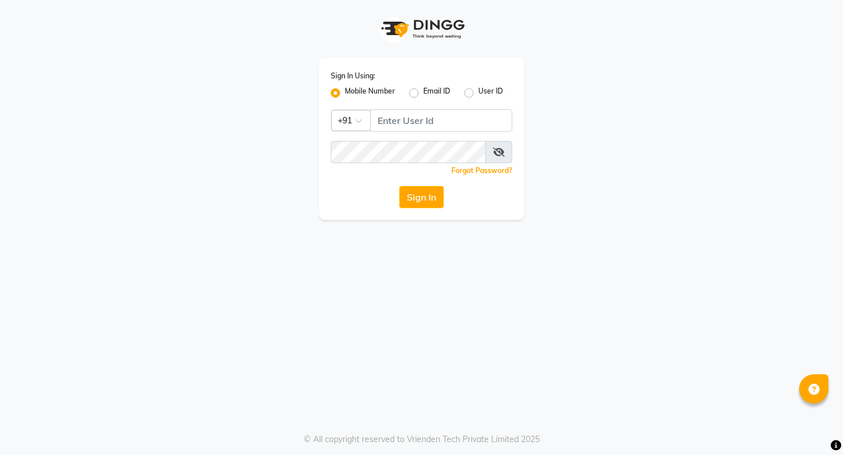  I want to click on img: logo1.svg, so click(421, 29).